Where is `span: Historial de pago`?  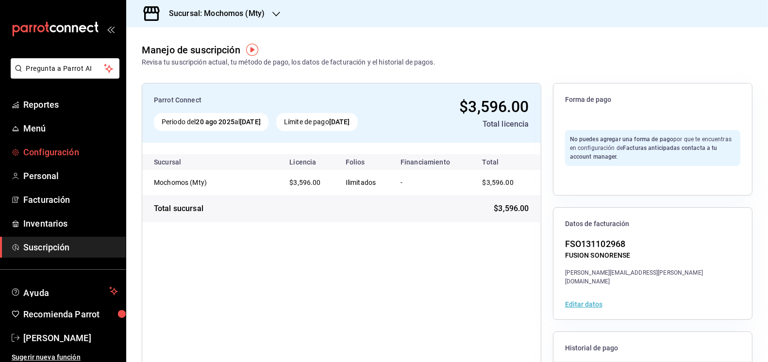 span: Historial de pago is located at coordinates (653, 348).